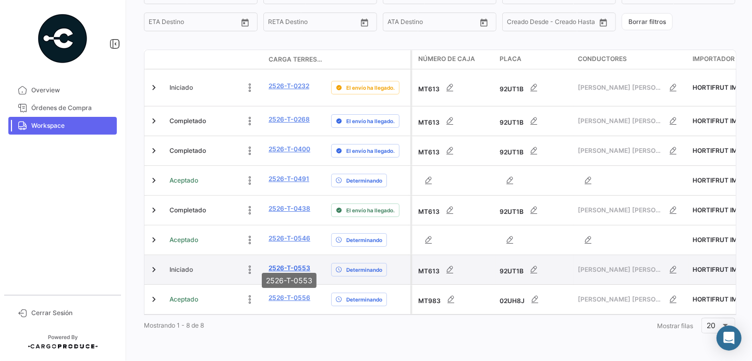 Image resolution: width=752 pixels, height=361 pixels. I want to click on a: 2526-T-0400, so click(289, 149).